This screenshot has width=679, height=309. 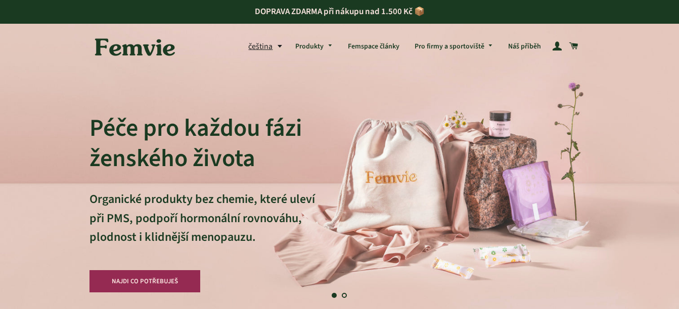 What do you see at coordinates (135, 47) in the screenshot?
I see `img: Femvie` at bounding box center [135, 47].